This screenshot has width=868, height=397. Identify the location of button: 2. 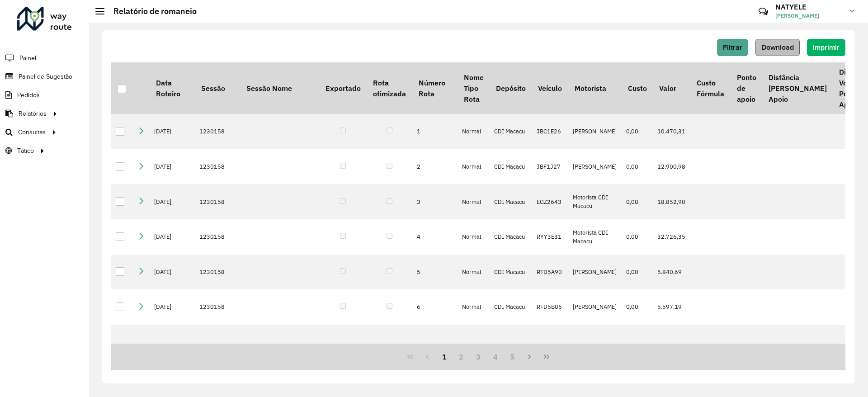
(461, 357).